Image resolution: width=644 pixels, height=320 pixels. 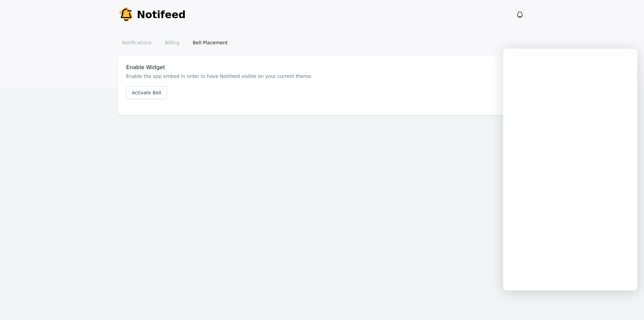 What do you see at coordinates (146, 67) in the screenshot?
I see `span: Enable Widget` at bounding box center [146, 67].